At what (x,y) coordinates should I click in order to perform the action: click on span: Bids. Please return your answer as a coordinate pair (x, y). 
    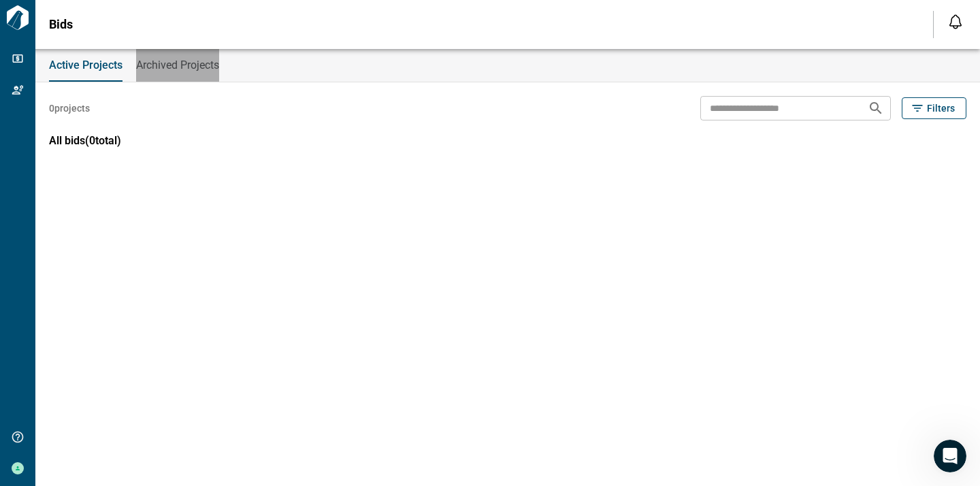
    Looking at the image, I should click on (61, 25).